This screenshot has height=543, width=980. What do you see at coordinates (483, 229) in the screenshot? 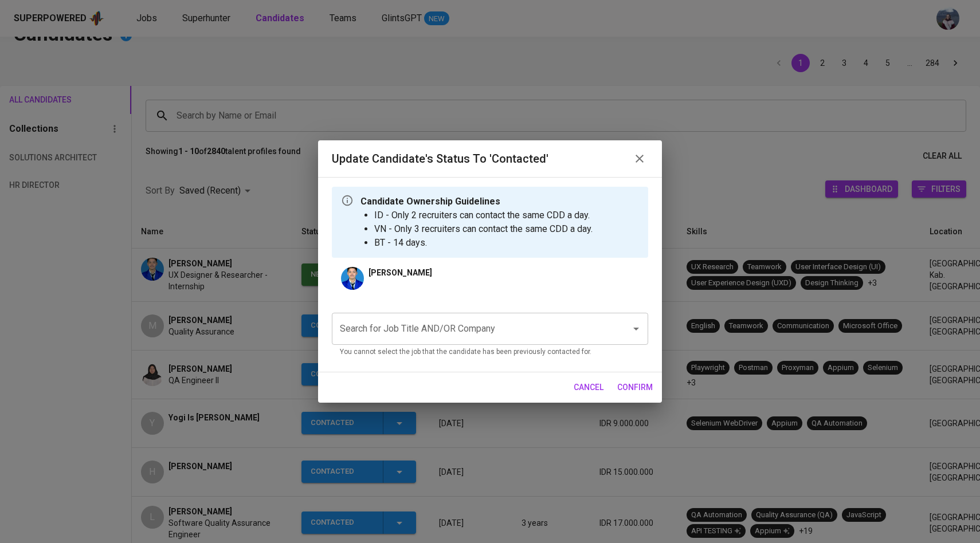
I see `li: VN - Only 3 recruiters can contact the same CDD a day.` at bounding box center [483, 229].